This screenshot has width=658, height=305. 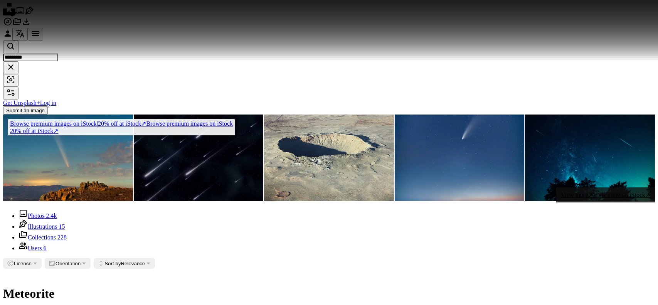 What do you see at coordinates (42, 237) in the screenshot?
I see `a: Collections 228` at bounding box center [42, 237].